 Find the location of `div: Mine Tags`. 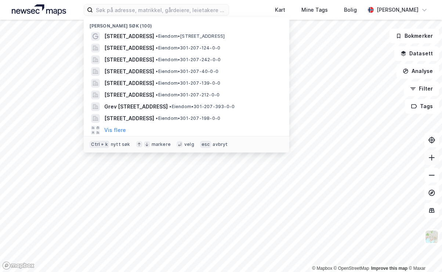

div: Mine Tags is located at coordinates (315, 10).